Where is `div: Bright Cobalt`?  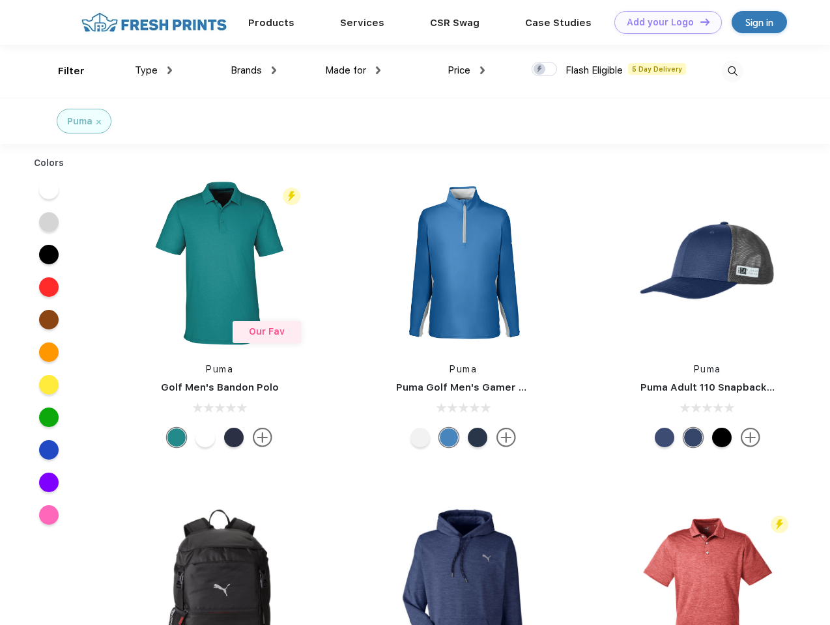
div: Bright Cobalt is located at coordinates (449, 438).